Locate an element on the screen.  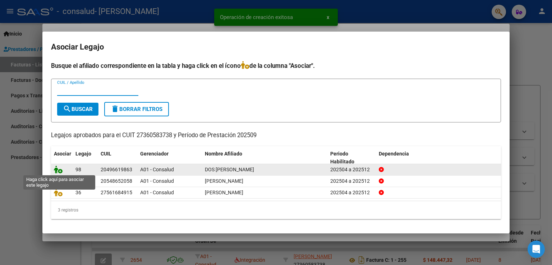
span: 36 is located at coordinates (78, 193).